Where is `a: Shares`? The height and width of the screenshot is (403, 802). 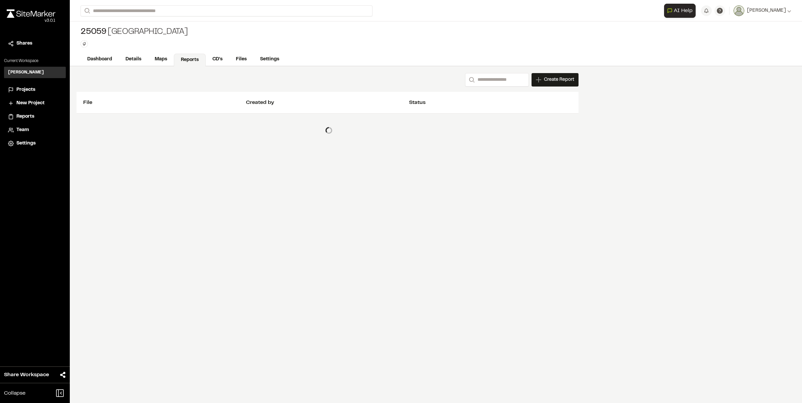 a: Shares is located at coordinates (35, 44).